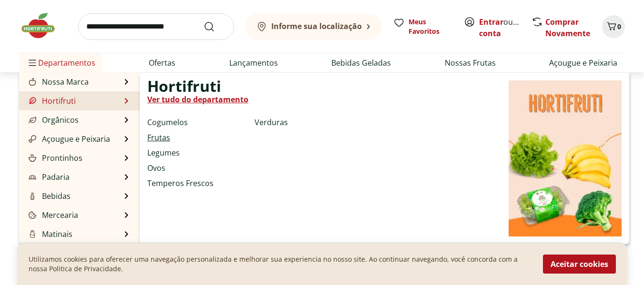 The width and height of the screenshot is (644, 285). I want to click on a: Ovos, so click(156, 168).